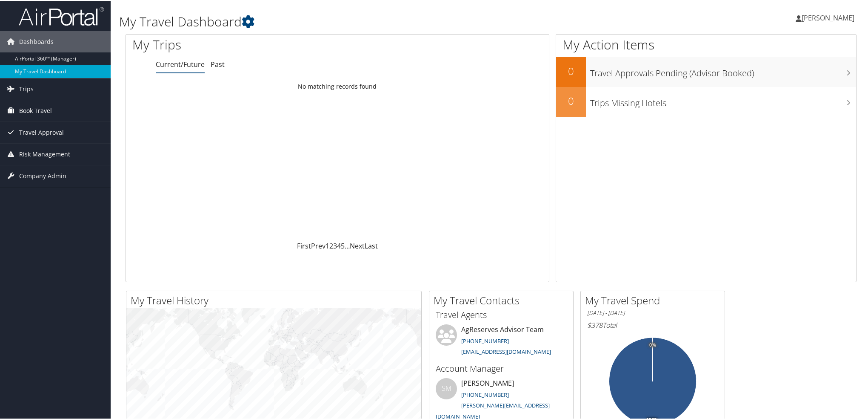  Describe the element at coordinates (653, 344) in the screenshot. I see `tspan: 0%` at that location.